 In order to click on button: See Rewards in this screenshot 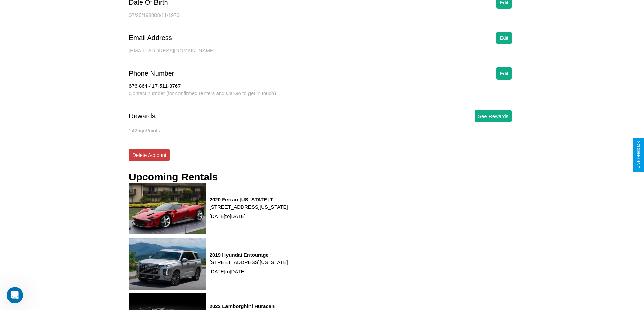, I will do `click(493, 116)`.